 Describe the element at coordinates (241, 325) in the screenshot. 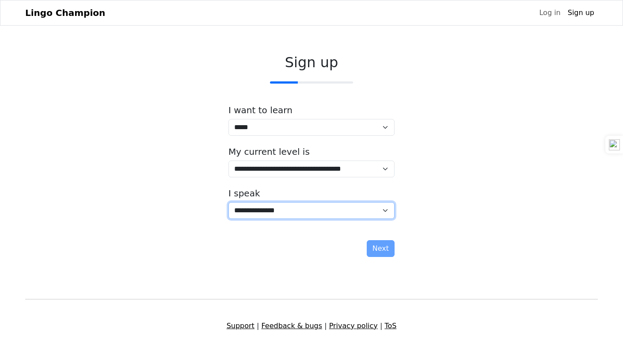

I see `a: Support` at that location.